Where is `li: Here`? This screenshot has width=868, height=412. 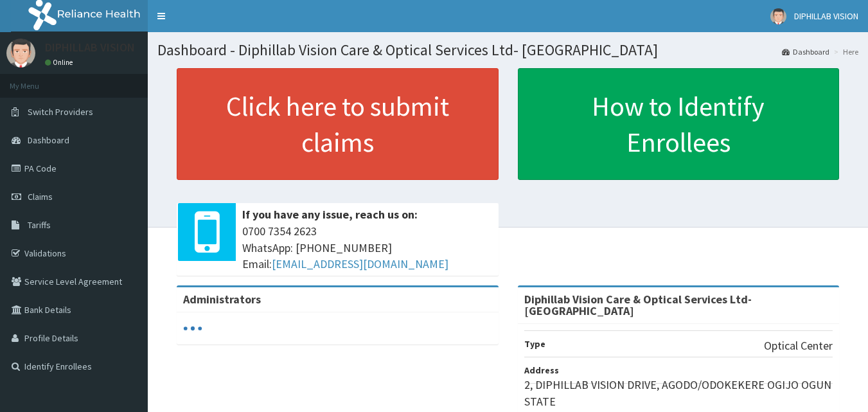 li: Here is located at coordinates (844, 51).